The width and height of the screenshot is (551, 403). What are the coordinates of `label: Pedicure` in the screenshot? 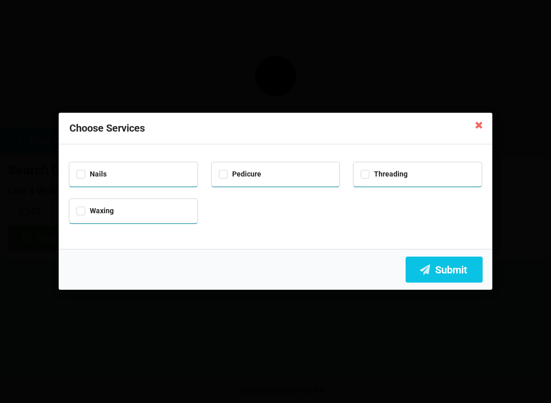 It's located at (240, 174).